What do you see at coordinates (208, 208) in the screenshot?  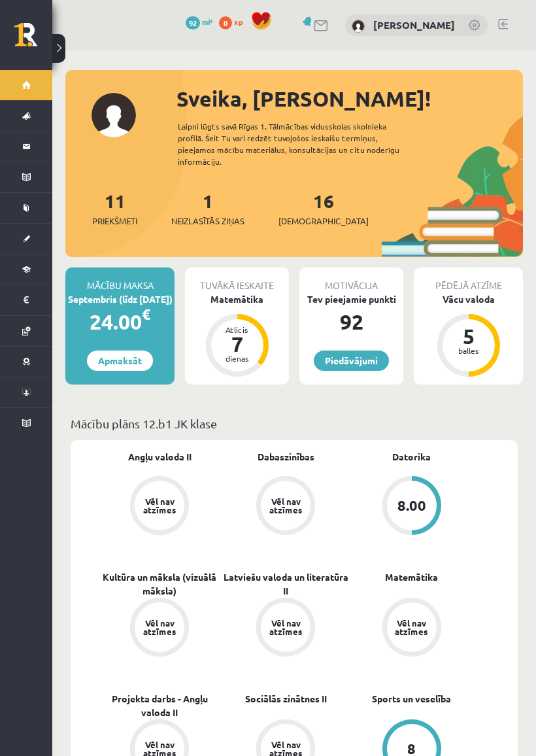 I see `a: 1Neizlasītās ziņas` at bounding box center [208, 208].